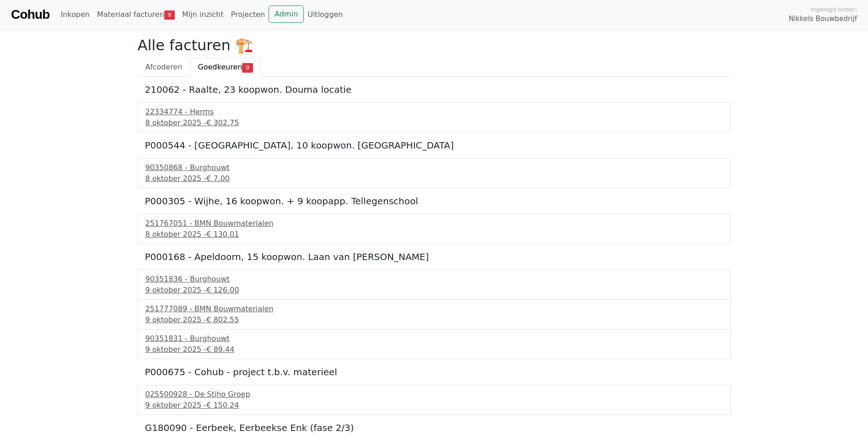 This screenshot has width=868, height=436. I want to click on div: 90351836 - Burghouwt, so click(434, 279).